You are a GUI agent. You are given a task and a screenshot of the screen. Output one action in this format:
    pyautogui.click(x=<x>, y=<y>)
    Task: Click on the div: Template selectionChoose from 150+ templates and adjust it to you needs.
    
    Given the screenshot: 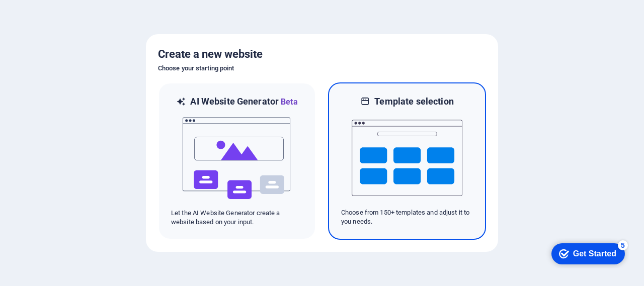 What is the action you would take?
    pyautogui.click(x=407, y=161)
    